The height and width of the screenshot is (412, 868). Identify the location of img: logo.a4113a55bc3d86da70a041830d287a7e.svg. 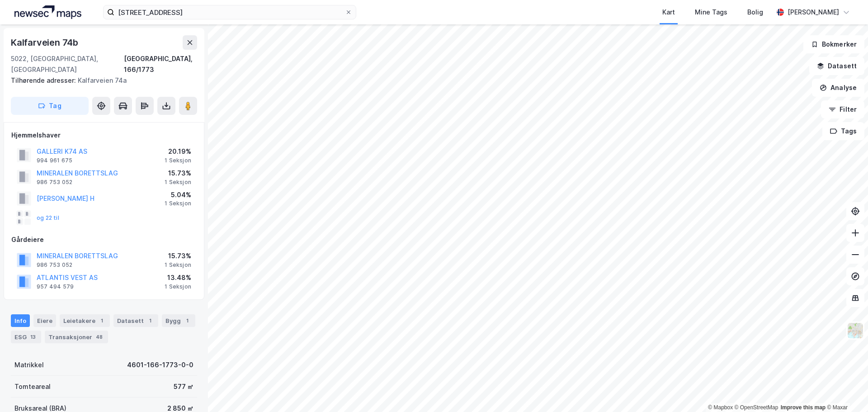
(48, 12).